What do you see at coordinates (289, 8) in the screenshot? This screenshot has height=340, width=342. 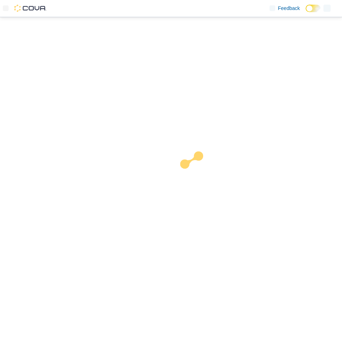 I see `span: Feedback` at bounding box center [289, 8].